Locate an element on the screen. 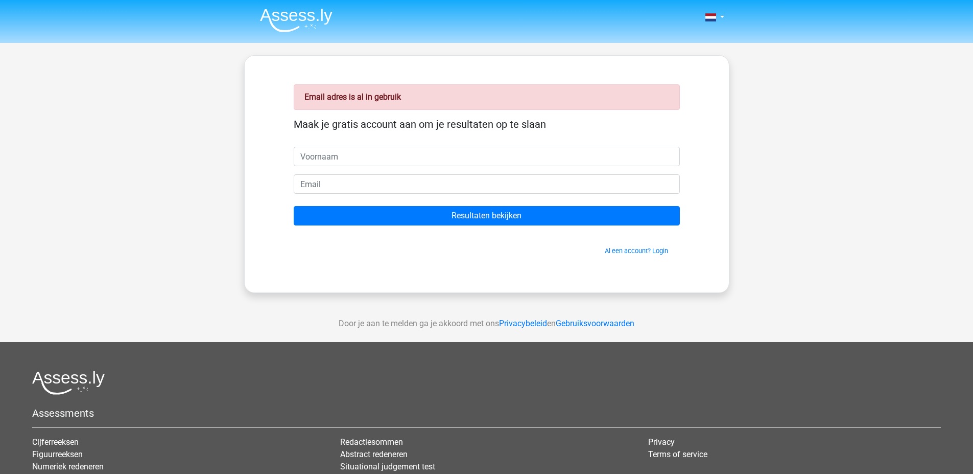 The height and width of the screenshot is (474, 973). a: Al een account? Login is located at coordinates (637, 250).